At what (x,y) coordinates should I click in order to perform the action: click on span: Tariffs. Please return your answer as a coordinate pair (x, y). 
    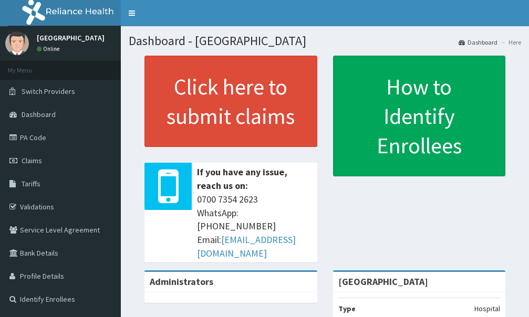
    Looking at the image, I should click on (31, 184).